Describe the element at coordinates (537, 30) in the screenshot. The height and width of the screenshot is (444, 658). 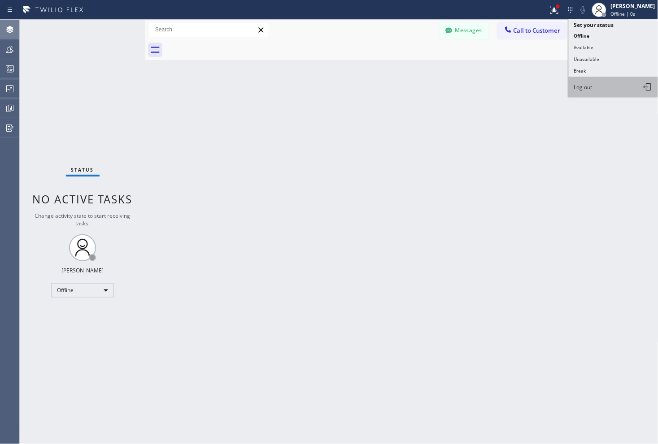
I see `span: Call to Customer` at that location.